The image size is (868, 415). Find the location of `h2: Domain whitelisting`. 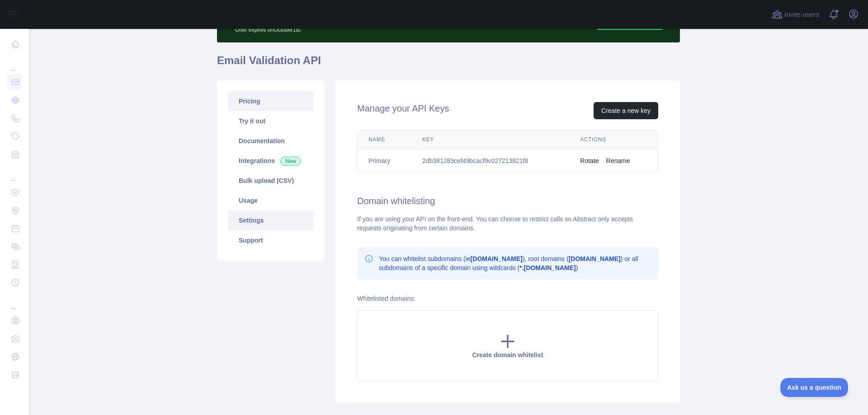

h2: Domain whitelisting is located at coordinates (508, 201).